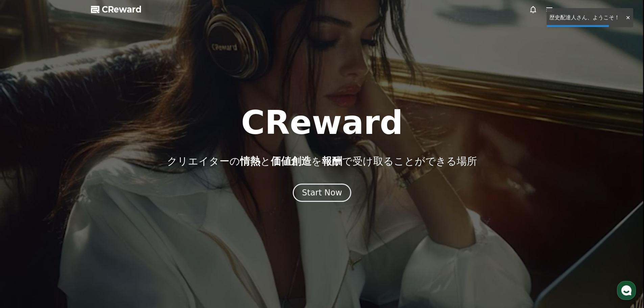 The height and width of the screenshot is (308, 644). I want to click on span: 価値創造, so click(291, 161).